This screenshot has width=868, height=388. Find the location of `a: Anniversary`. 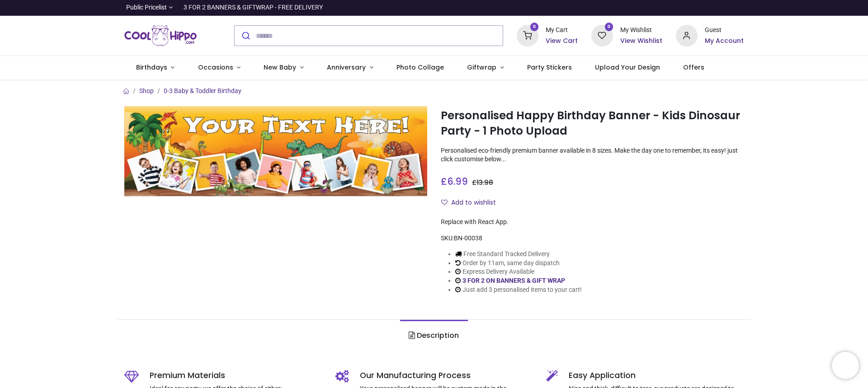

a: Anniversary is located at coordinates (350, 68).